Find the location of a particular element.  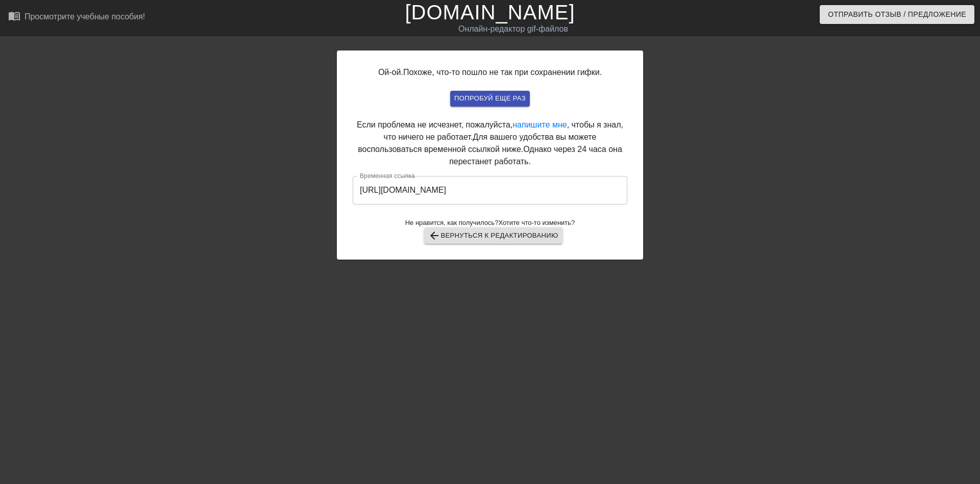

ya-tr-span: arrow_back is located at coordinates (435, 236).